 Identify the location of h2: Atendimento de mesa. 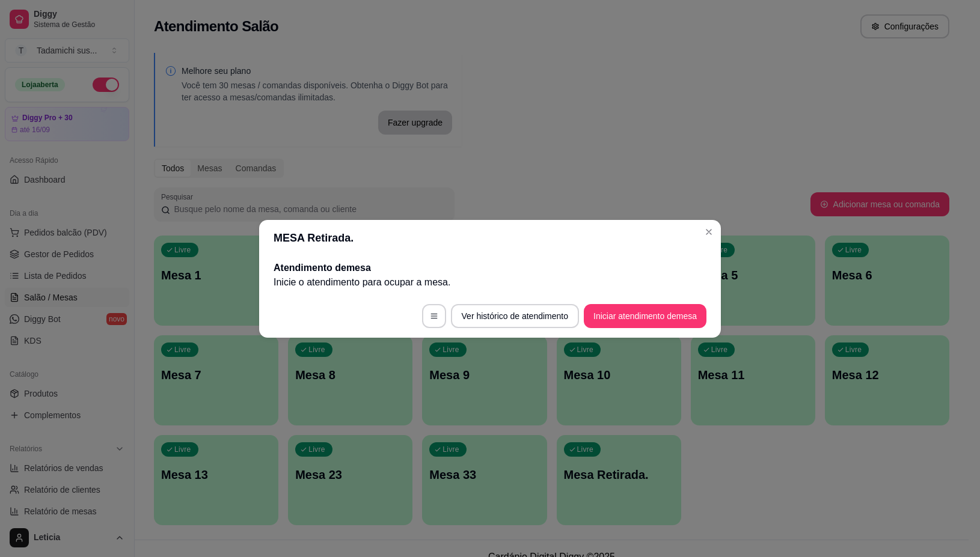
(490, 268).